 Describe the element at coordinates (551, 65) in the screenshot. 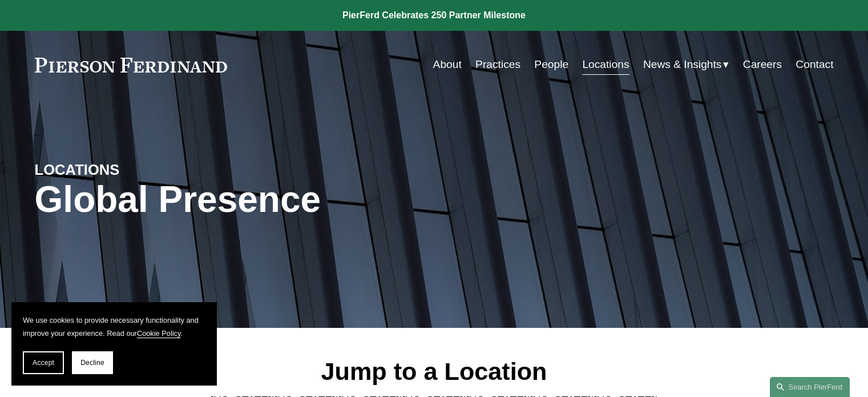

I see `a: People` at that location.